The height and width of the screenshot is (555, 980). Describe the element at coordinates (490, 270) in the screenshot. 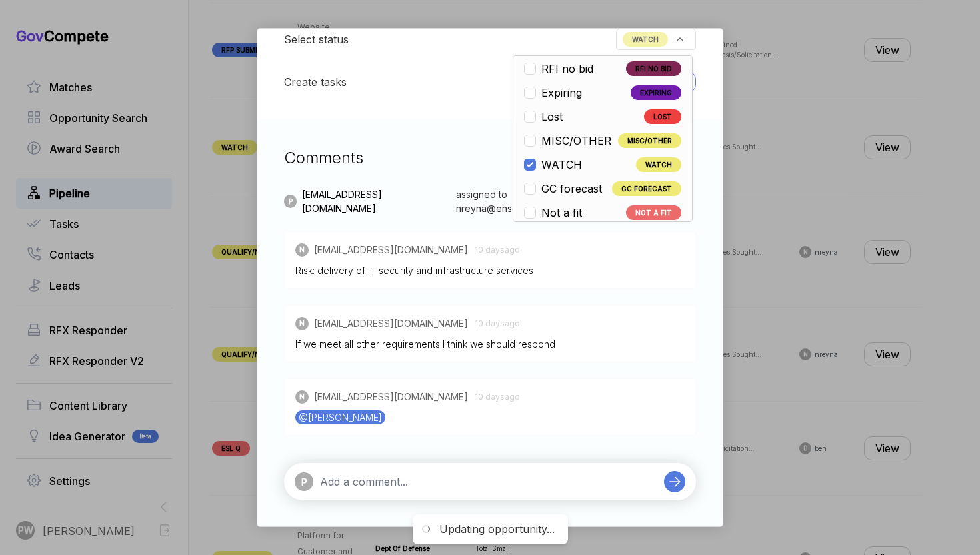

I see `div: Risk: delivery of IT security and infrastructure services` at that location.